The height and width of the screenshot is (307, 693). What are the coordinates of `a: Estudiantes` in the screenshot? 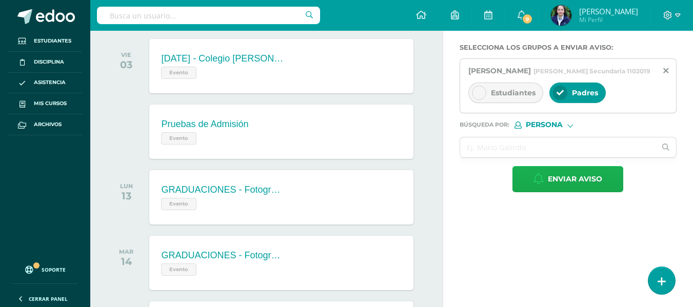 It's located at (45, 41).